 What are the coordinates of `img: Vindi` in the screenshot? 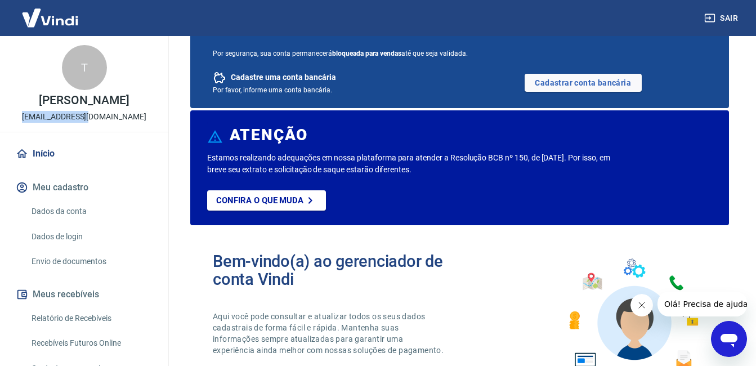 It's located at (50, 17).